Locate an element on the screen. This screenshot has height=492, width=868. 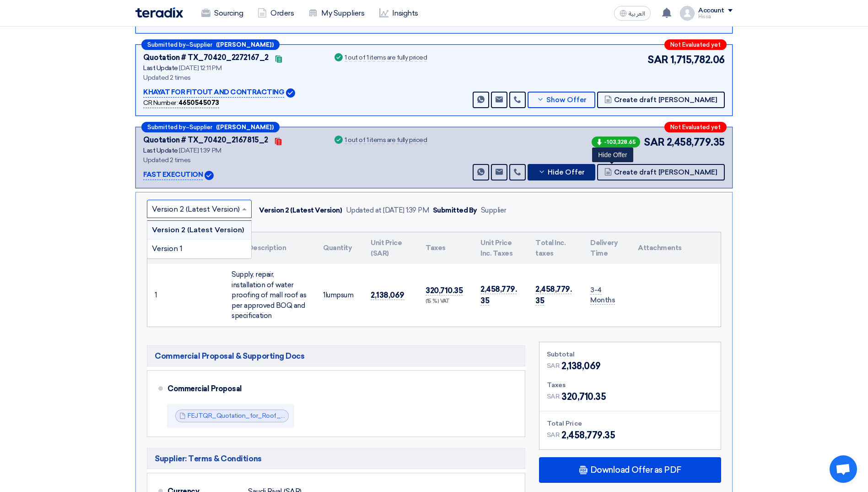
button: Show Offer is located at coordinates (561, 100).